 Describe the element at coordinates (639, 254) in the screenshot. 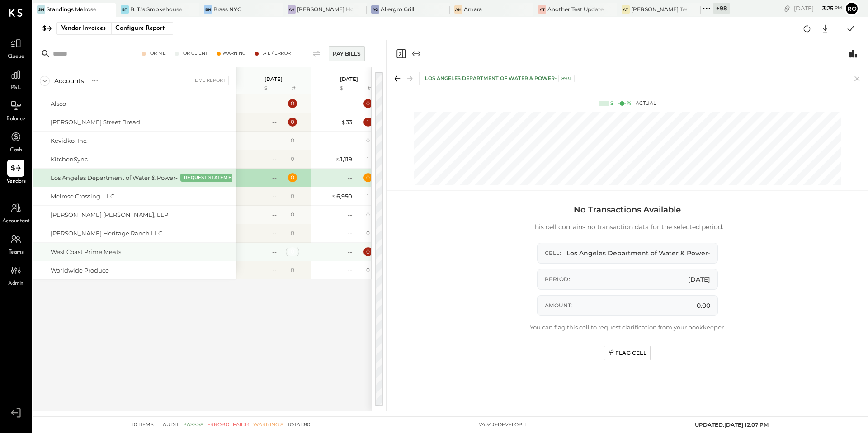

I see `span: Los Angeles Department of Water & Power-` at that location.